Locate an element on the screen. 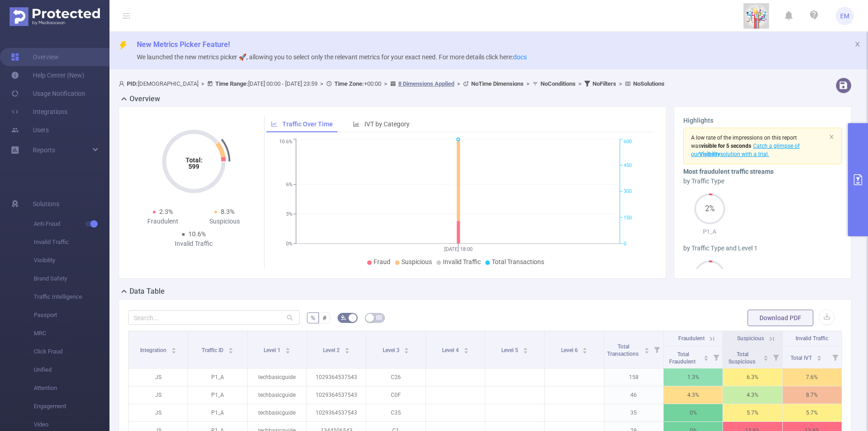 The width and height of the screenshot is (868, 431). a: Users is located at coordinates (29, 130).